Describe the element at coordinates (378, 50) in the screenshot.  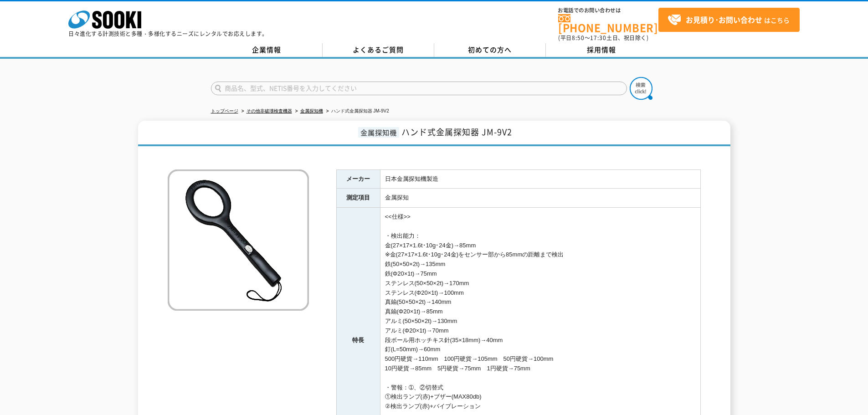
I see `a: よくあるご質問` at that location.